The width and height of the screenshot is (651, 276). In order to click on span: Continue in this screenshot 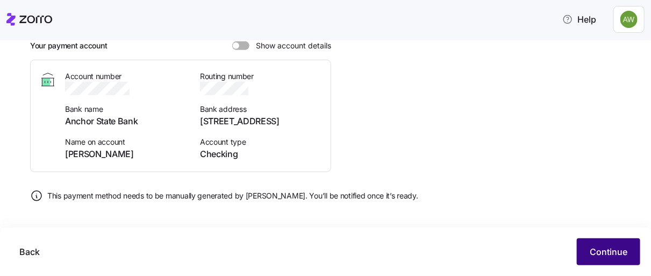, I will do `click(608, 251)`.